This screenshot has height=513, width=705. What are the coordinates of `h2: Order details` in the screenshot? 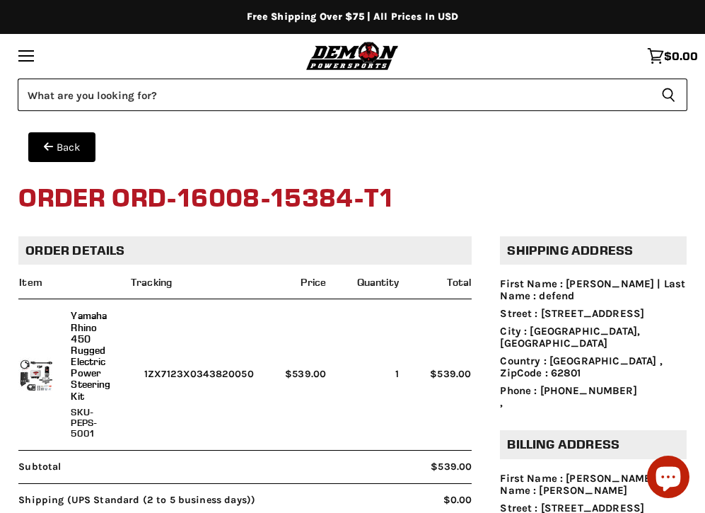 It's located at (245, 250).